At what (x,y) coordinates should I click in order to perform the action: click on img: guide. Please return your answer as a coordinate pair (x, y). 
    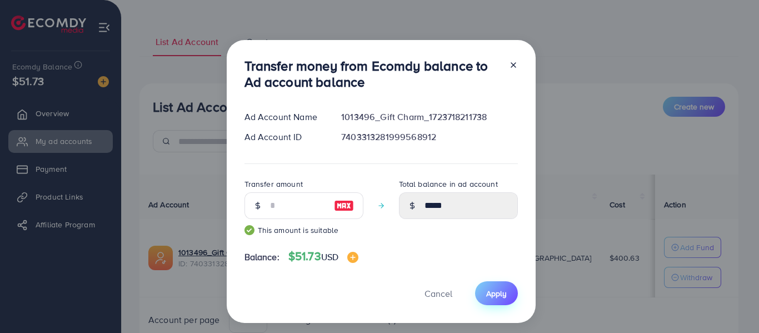
    Looking at the image, I should click on (250, 230).